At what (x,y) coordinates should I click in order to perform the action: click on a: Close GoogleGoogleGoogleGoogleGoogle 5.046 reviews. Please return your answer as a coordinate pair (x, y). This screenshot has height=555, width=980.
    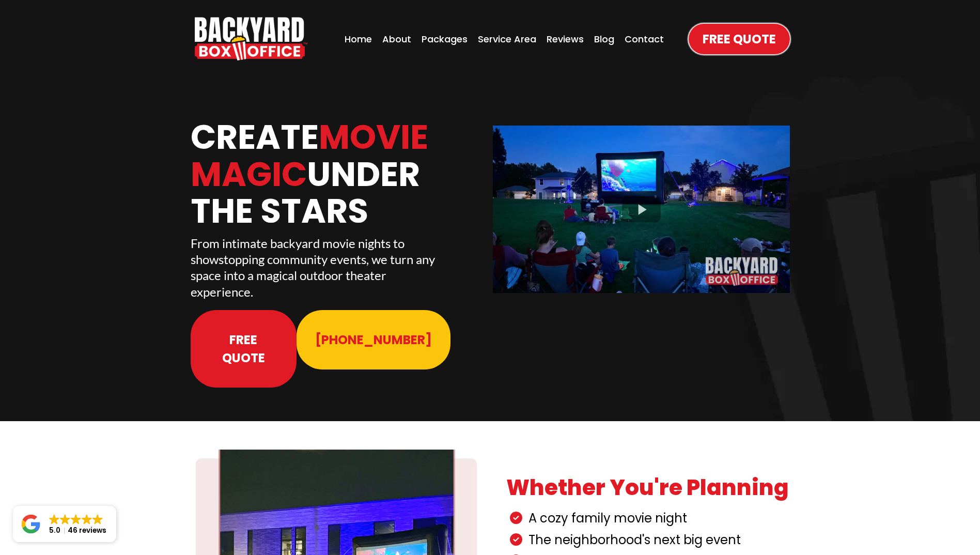
    Looking at the image, I should click on (65, 524).